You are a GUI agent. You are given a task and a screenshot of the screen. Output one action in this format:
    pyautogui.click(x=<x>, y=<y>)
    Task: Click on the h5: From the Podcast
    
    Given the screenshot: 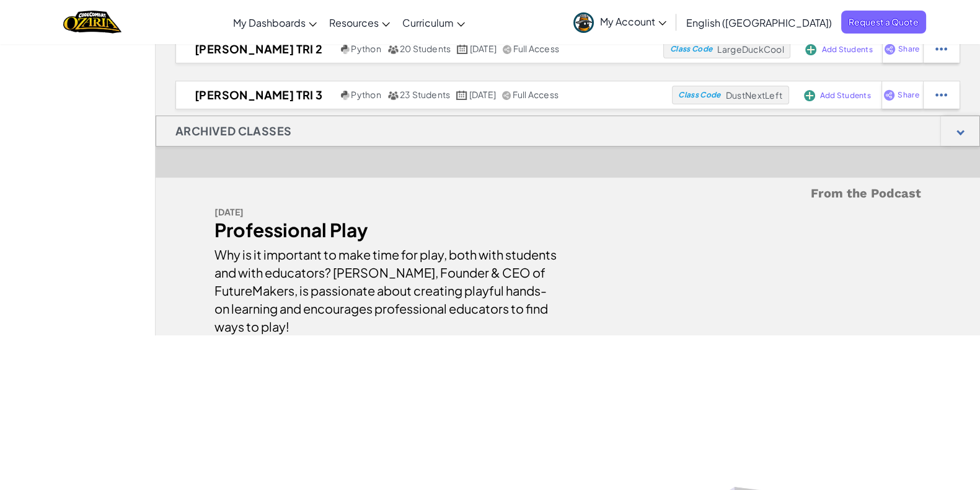 What is the action you would take?
    pyautogui.click(x=568, y=193)
    